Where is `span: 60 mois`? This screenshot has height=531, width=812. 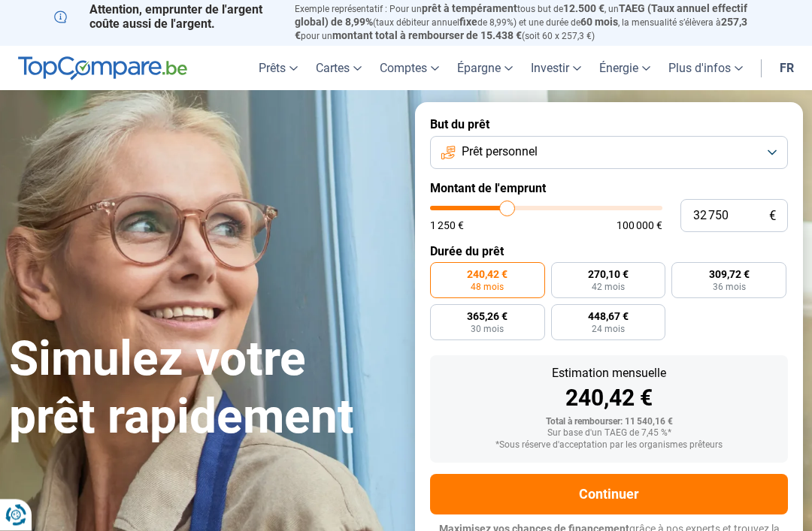 span: 60 mois is located at coordinates (599, 23).